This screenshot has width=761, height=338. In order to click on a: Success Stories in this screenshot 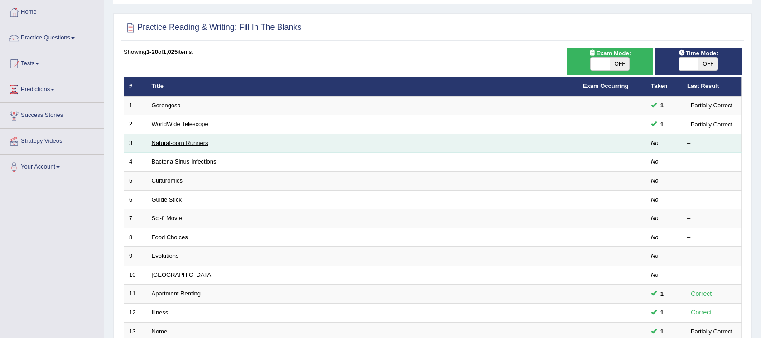, I will do `click(52, 114)`.